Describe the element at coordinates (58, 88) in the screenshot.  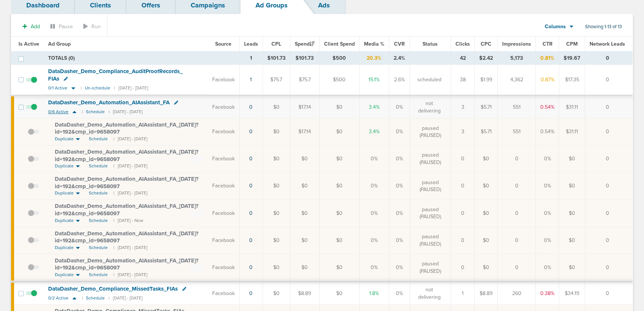
I see `span: 0/1 Active` at that location.